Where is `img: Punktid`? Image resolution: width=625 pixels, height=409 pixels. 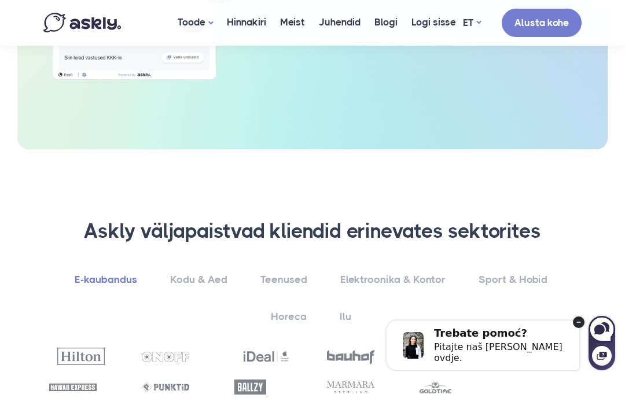
img: Punktid is located at coordinates (165, 387).